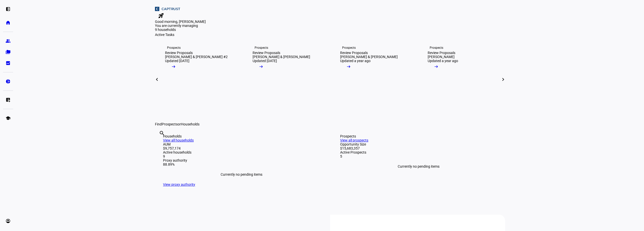 Image resolution: width=644 pixels, height=231 pixels. Describe the element at coordinates (8, 81) in the screenshot. I see `eth-mat-symbol: pie_chart` at that location.